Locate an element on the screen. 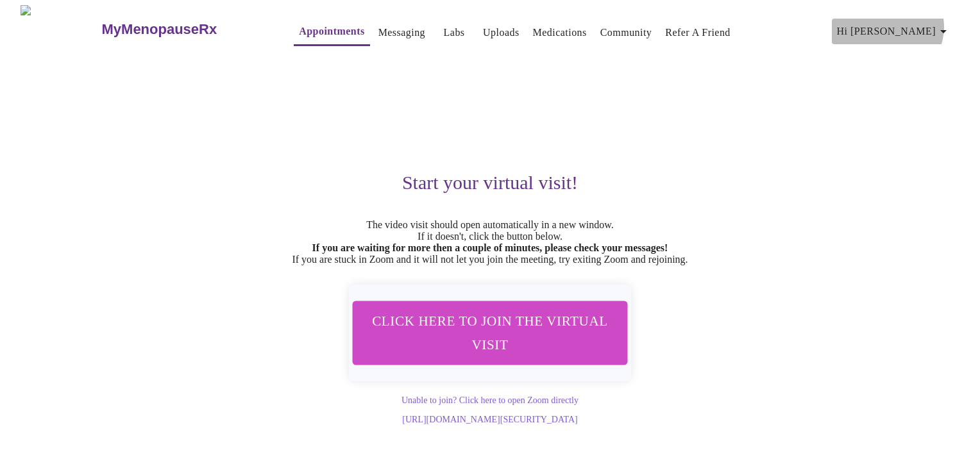  h3: MyMenopauseRx is located at coordinates (160, 30).